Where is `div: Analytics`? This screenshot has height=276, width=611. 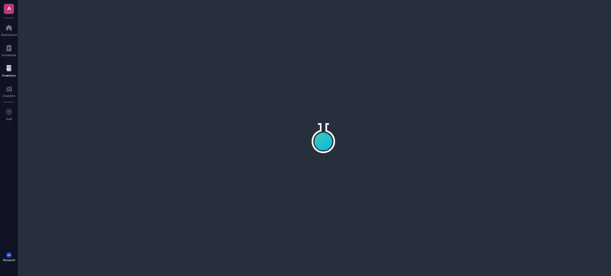 div: Analytics is located at coordinates (9, 96).